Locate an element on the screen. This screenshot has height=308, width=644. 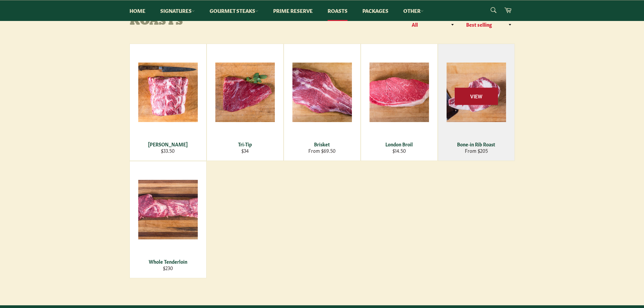
a: Bone-in Rib Roast Bone-in Rib Roast From $205 View is located at coordinates (477, 102).